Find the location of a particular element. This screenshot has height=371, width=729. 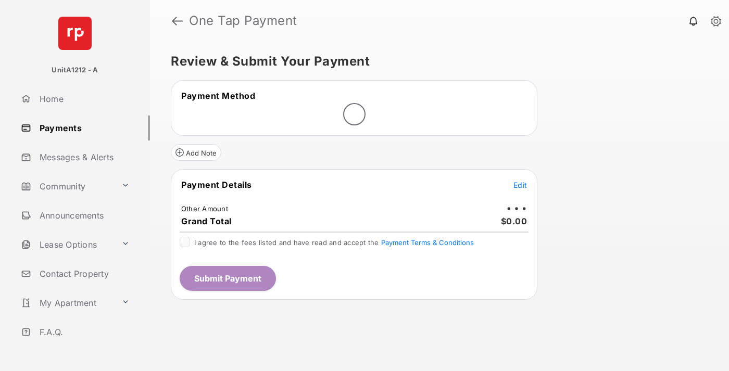

button: Edit is located at coordinates (520, 185).